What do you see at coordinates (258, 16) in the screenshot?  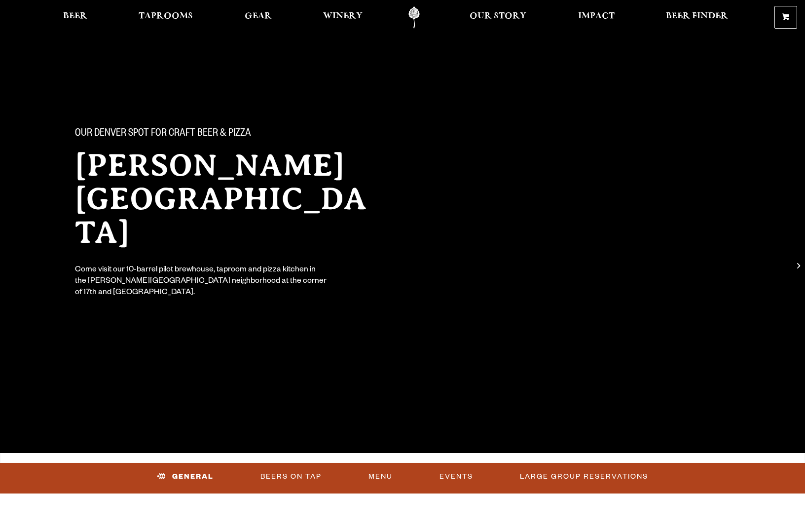 I see `span: Gear` at bounding box center [258, 16].